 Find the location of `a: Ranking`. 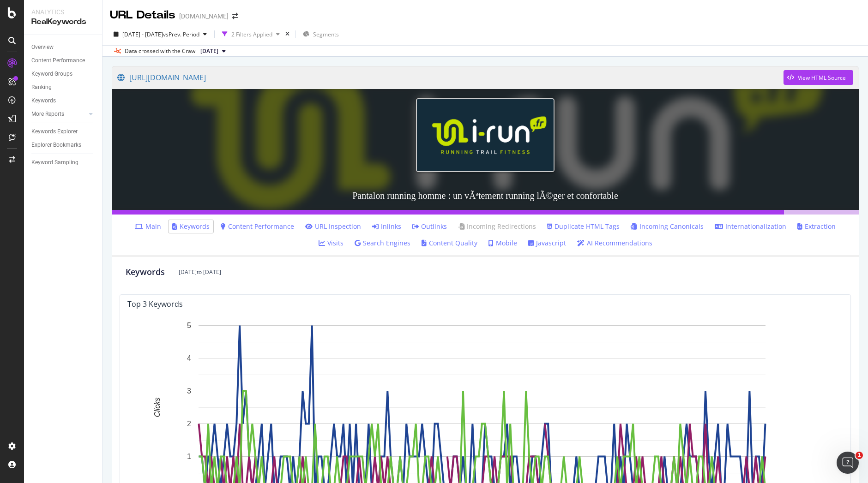

a: Ranking is located at coordinates (63, 87).